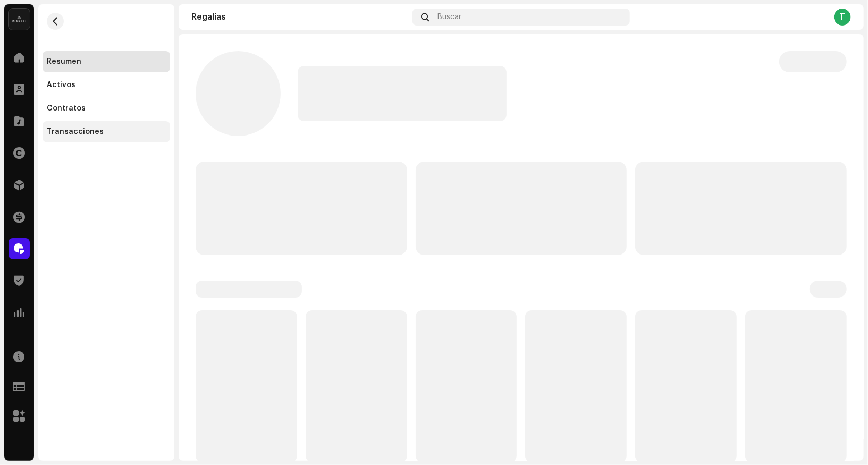 This screenshot has width=868, height=465. I want to click on div: Contratos, so click(66, 108).